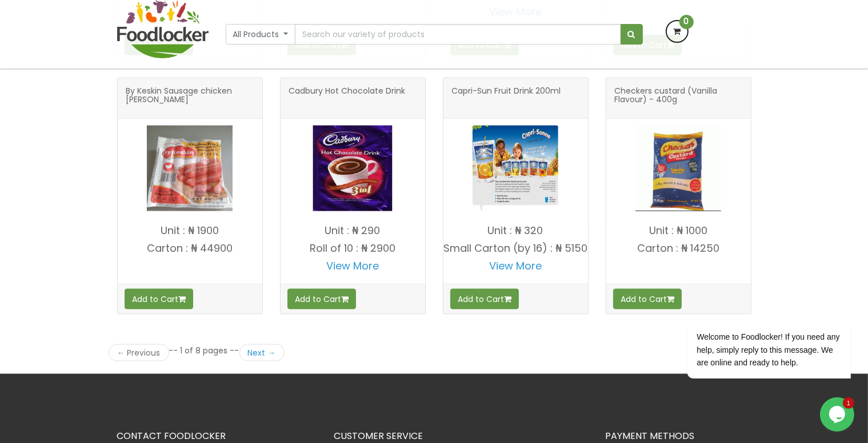  Describe the element at coordinates (347, 98) in the screenshot. I see `span: Cadbury Hot Chocolate Drink` at that location.